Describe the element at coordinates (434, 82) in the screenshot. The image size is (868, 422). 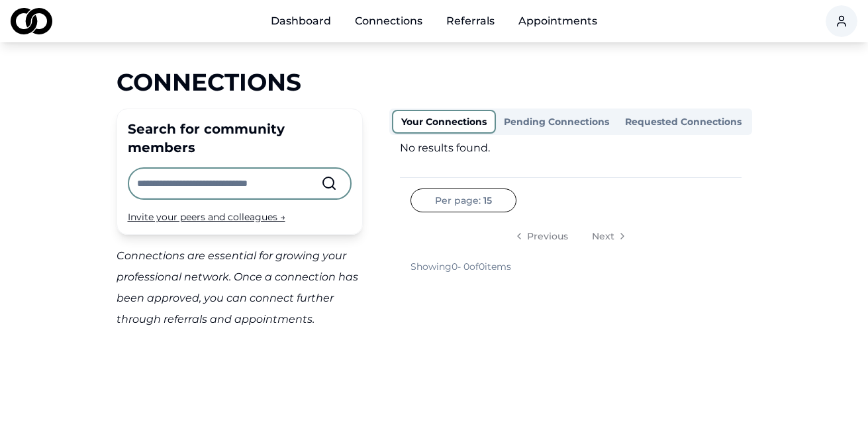
I see `div: Connections` at that location.